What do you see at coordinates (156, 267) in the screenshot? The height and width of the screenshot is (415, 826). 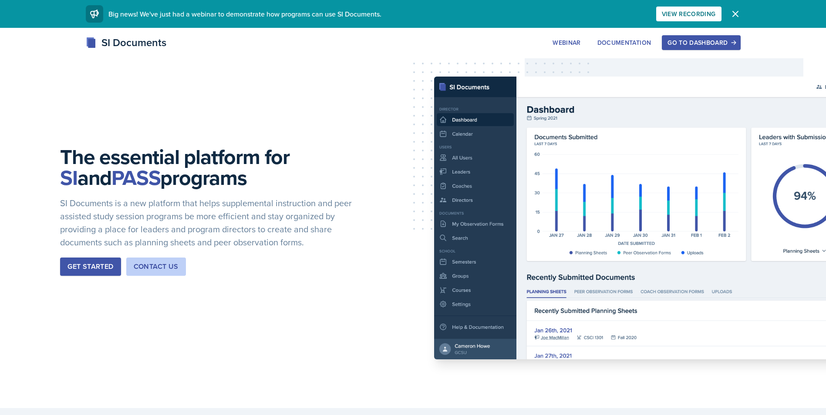 I see `button: Contact Us` at bounding box center [156, 267].